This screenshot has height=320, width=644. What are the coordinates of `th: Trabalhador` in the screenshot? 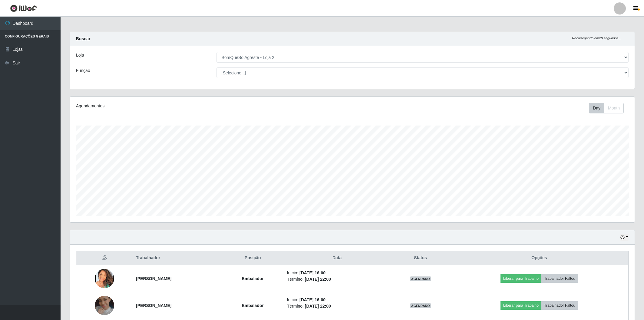 It's located at (177, 258).